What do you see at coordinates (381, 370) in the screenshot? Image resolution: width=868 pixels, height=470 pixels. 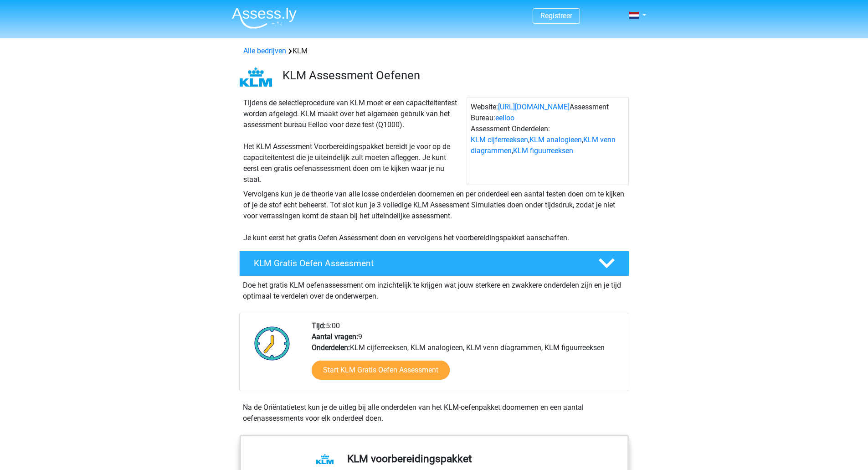 I see `a: Start KLM Gratis Oefen Assessment` at bounding box center [381, 370].